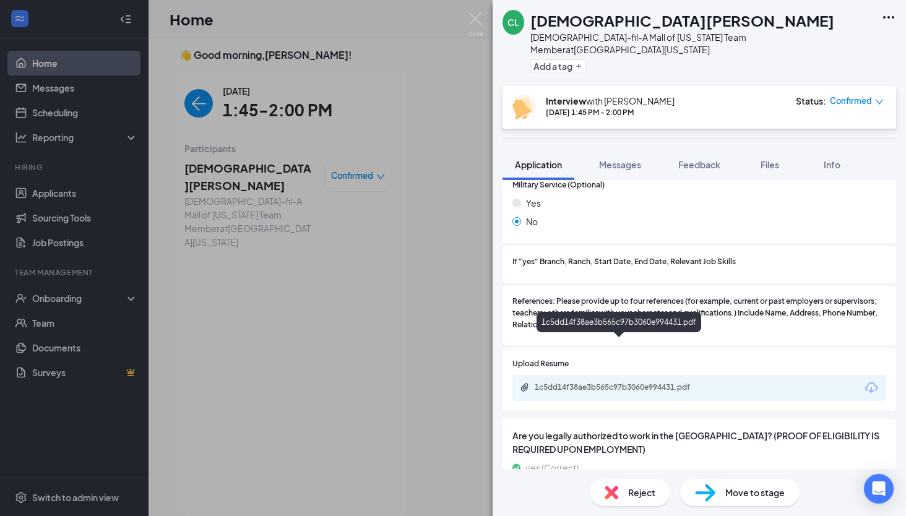  What do you see at coordinates (541, 364) in the screenshot?
I see `span: Upload Resume` at bounding box center [541, 364].